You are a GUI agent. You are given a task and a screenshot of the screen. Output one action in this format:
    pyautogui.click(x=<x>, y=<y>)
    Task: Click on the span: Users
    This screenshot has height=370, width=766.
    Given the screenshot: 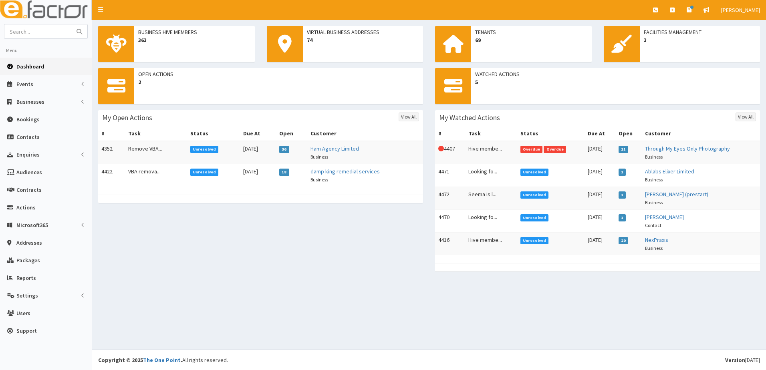 What is the action you would take?
    pyautogui.click(x=23, y=313)
    